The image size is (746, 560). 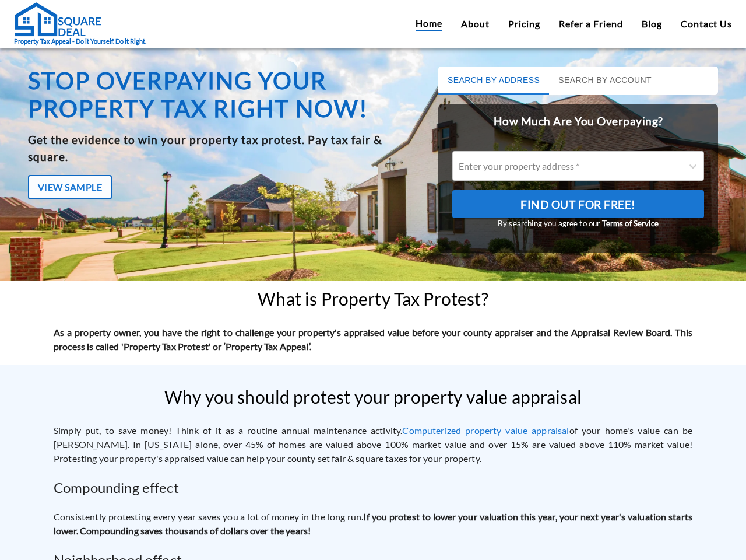 What do you see at coordinates (652, 24) in the screenshot?
I see `a: Blog` at bounding box center [652, 24].